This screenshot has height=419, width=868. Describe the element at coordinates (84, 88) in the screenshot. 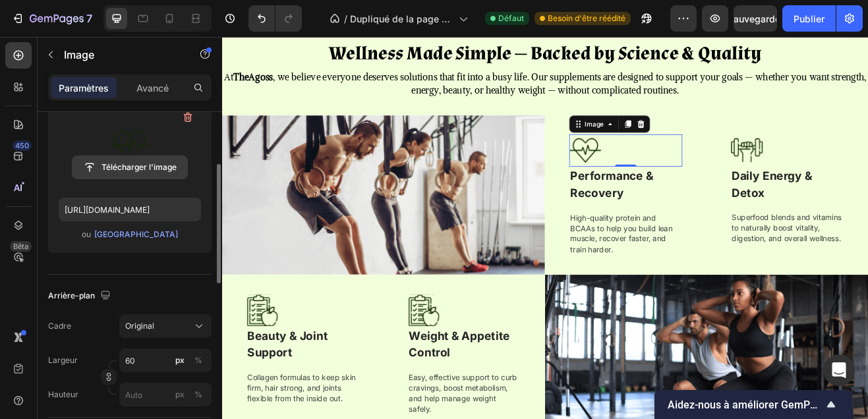

I see `font: Paramètres` at that location.